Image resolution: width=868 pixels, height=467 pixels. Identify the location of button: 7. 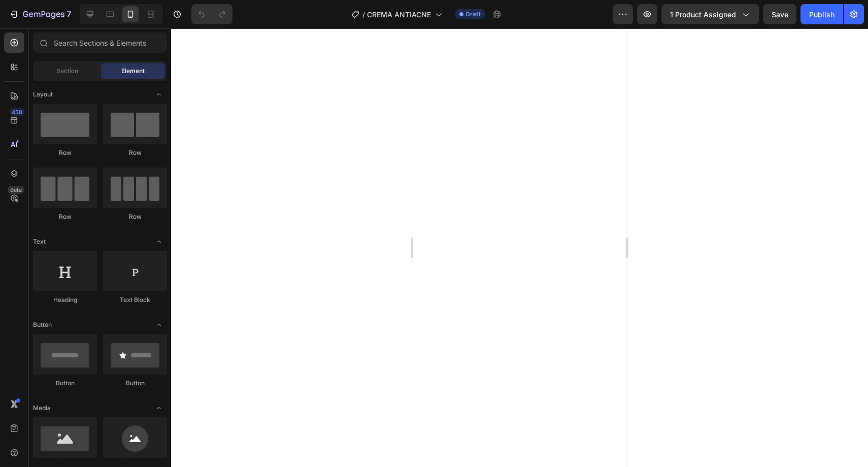
(40, 14).